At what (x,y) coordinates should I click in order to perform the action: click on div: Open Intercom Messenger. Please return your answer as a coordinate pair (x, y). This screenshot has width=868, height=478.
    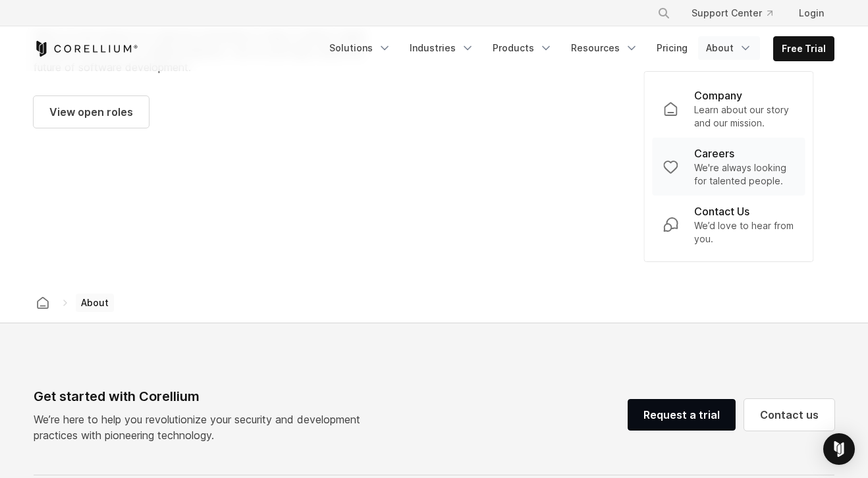
    Looking at the image, I should click on (838, 449).